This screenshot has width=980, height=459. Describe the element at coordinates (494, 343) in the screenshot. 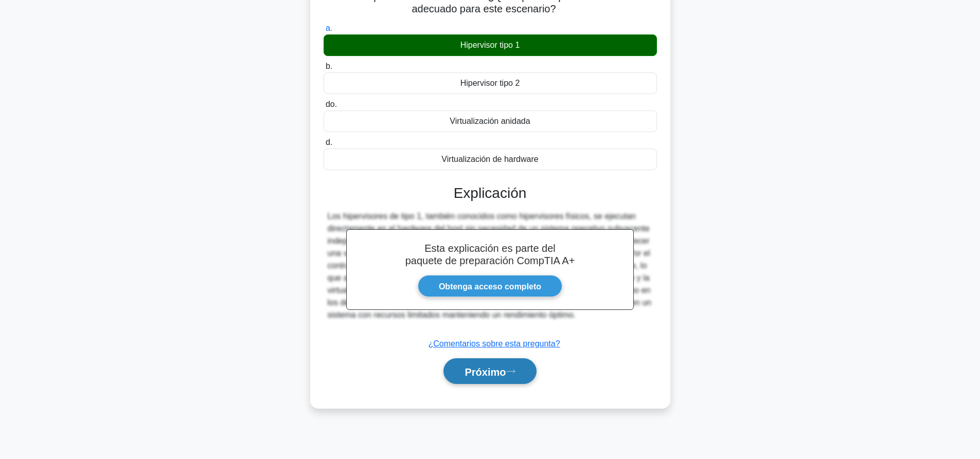

I see `font: ¿Comentarios sobre esta pregunta?` at that location.